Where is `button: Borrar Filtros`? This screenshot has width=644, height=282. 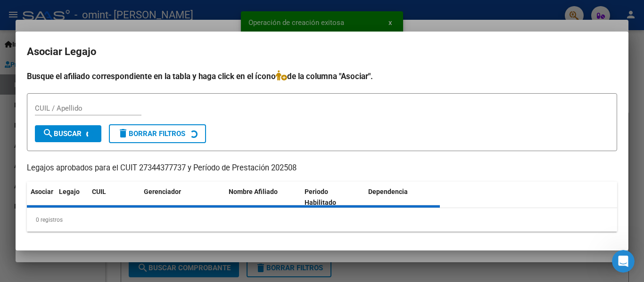 button: Borrar Filtros is located at coordinates (157, 134).